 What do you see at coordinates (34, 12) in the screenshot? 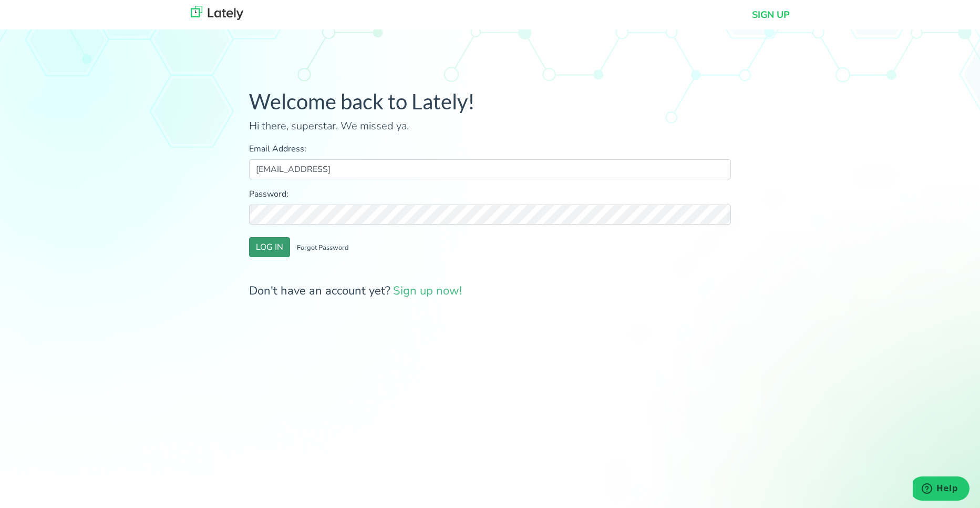
I see `span: Help` at bounding box center [34, 12].